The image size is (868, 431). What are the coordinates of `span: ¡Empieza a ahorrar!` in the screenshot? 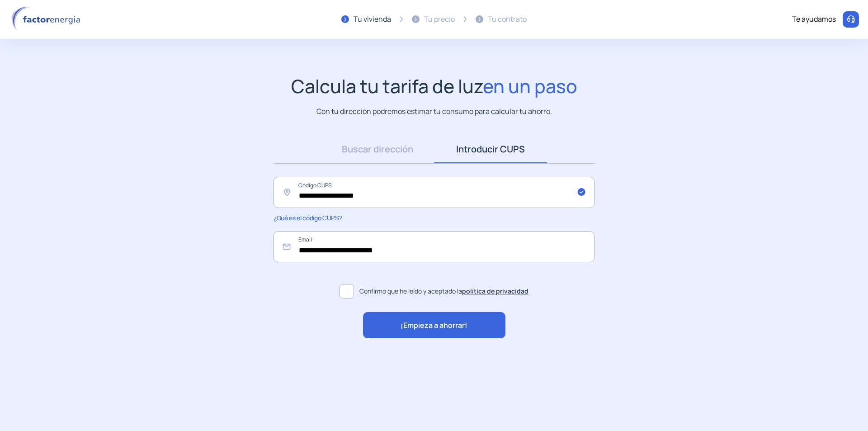 It's located at (434, 326).